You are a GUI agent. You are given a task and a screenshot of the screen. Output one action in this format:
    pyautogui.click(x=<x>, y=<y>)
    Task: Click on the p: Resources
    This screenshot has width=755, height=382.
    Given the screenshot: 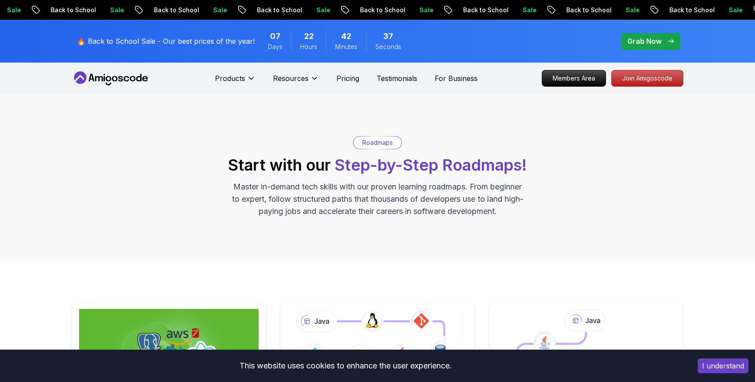 What is the action you would take?
    pyautogui.click(x=291, y=78)
    